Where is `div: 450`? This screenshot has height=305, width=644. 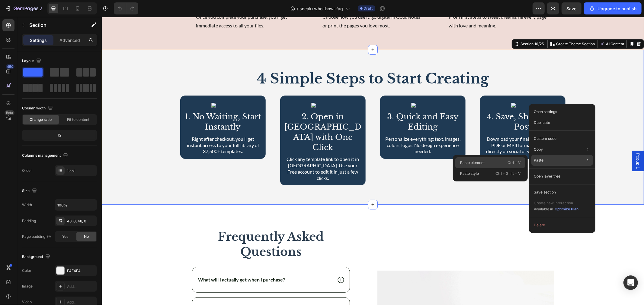 div: 450 is located at coordinates (10, 67).